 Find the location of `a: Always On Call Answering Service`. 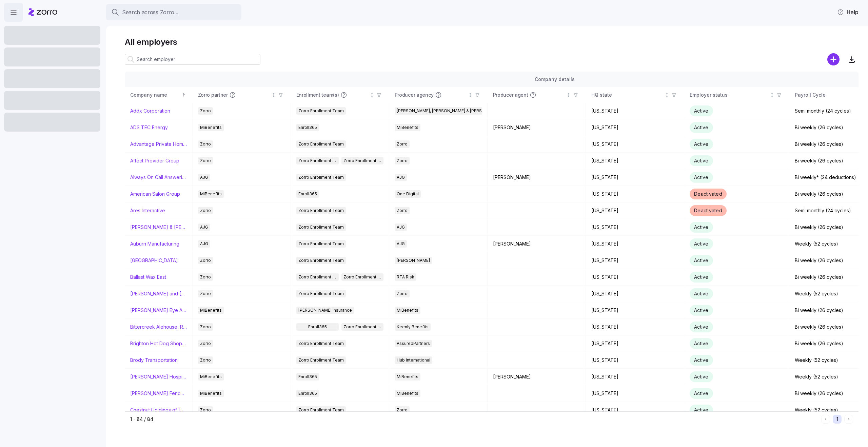

a: Always On Call Answering Service is located at coordinates (159, 177).